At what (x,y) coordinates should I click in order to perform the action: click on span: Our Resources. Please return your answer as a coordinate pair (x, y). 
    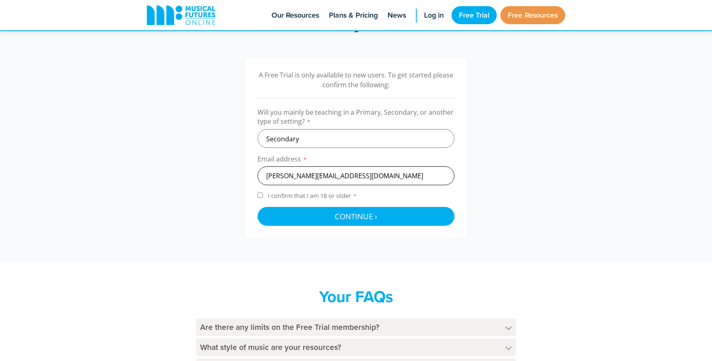
    Looking at the image, I should click on (295, 15).